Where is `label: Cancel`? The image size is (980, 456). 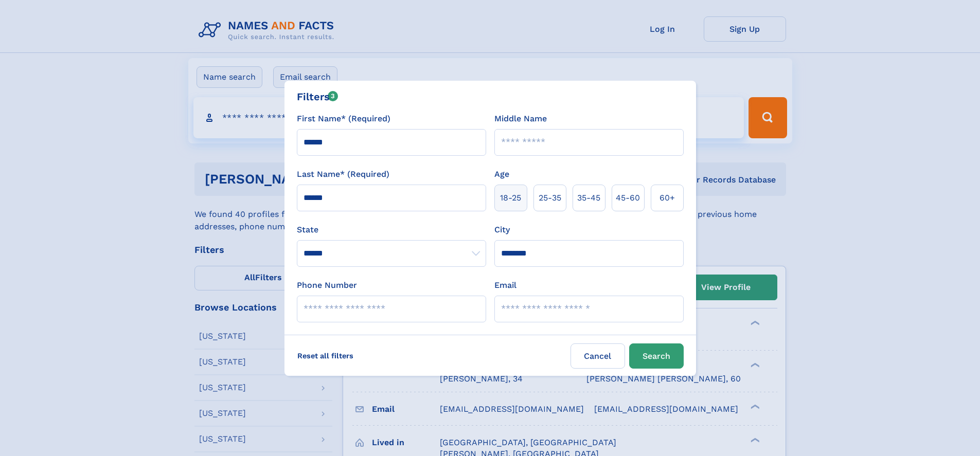 label: Cancel is located at coordinates (598, 356).